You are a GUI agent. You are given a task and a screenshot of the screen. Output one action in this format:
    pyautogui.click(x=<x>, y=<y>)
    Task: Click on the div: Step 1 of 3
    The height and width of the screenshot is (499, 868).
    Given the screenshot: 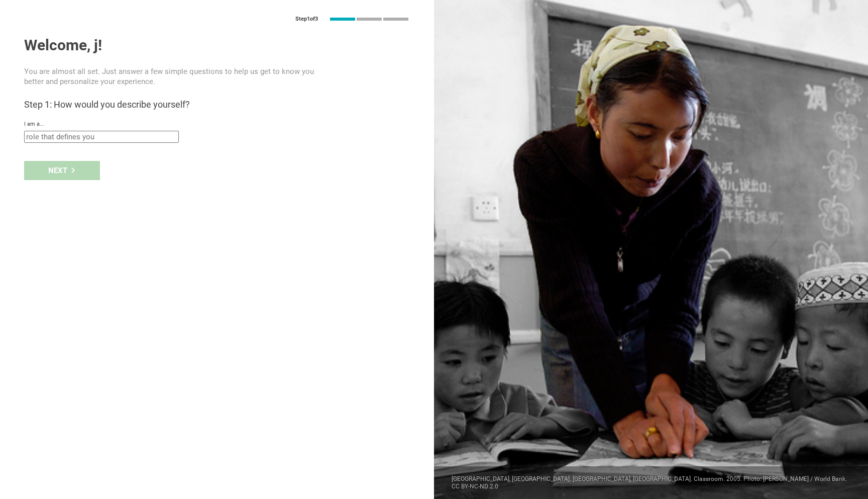 What is the action you would take?
    pyautogui.click(x=307, y=19)
    